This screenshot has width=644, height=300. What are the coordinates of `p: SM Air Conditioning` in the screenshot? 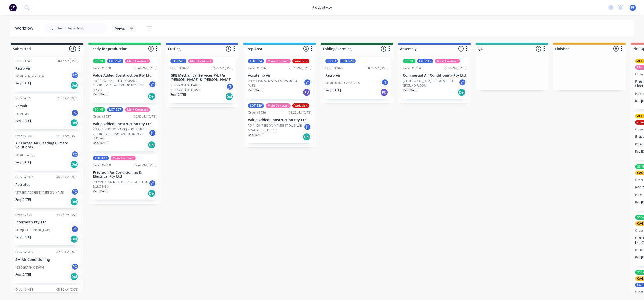 It's located at (47, 260).